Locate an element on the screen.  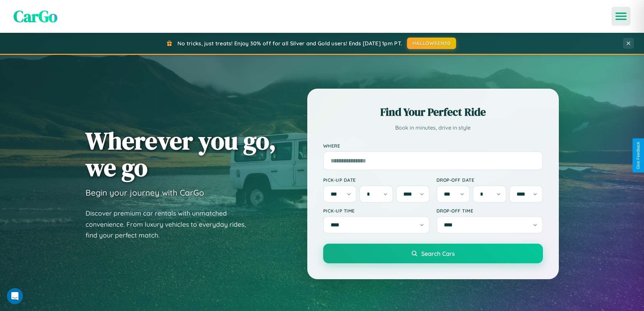
label: Where is located at coordinates (433, 146).